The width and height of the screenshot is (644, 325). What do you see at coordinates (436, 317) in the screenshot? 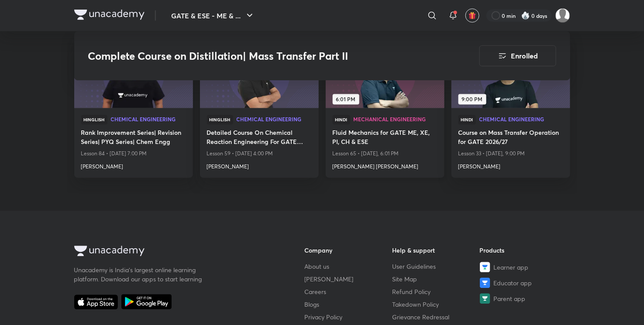
I see `a: Grievance Redressal` at bounding box center [436, 317].